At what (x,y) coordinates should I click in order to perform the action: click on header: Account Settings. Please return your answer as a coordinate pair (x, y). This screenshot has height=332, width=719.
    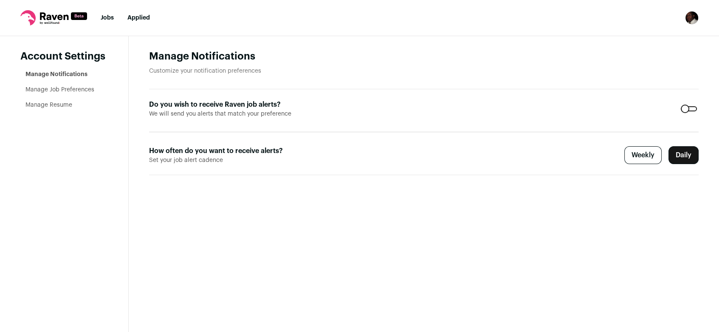
    Looking at the image, I should click on (64, 56).